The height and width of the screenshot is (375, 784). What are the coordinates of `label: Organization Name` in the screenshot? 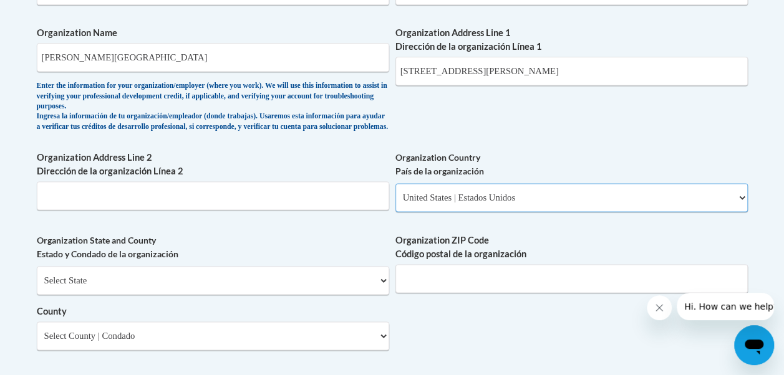 It's located at (213, 33).